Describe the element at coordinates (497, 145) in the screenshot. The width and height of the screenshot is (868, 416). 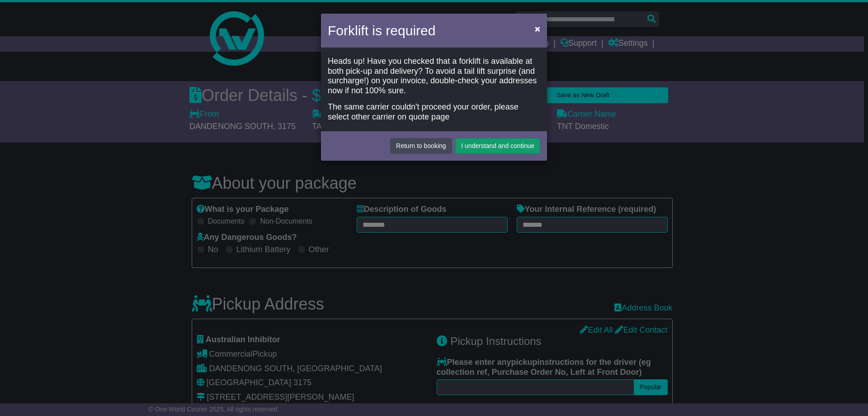
I see `button: I understand and continue` at that location.